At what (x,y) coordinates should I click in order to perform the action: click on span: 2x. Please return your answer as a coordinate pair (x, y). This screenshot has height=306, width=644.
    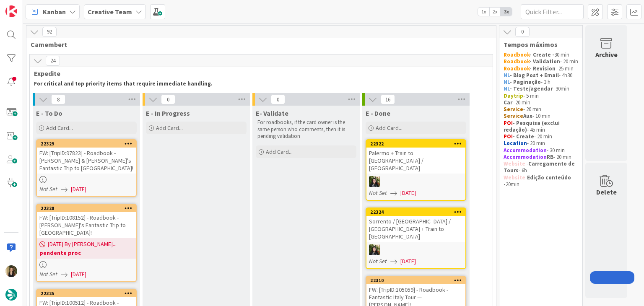
    Looking at the image, I should click on (495, 11).